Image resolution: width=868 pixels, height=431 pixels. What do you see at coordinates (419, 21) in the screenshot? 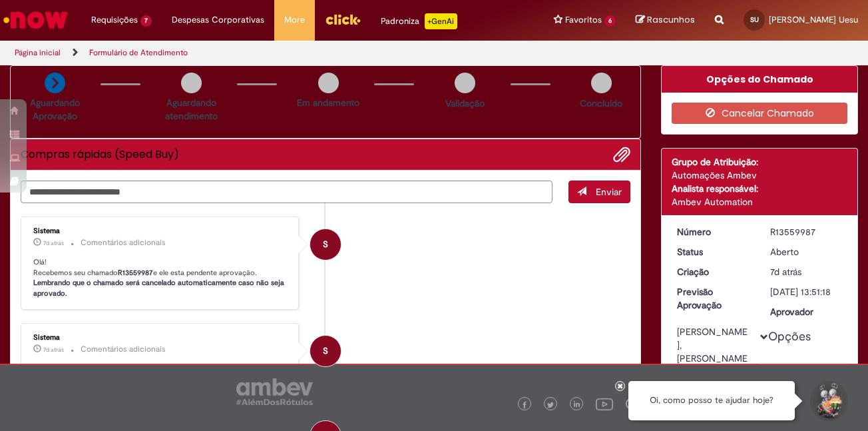
I see `div: Padroniza` at bounding box center [419, 21].